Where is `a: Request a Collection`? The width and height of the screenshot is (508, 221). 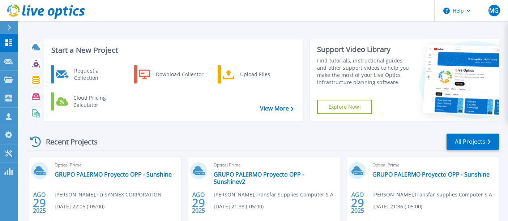
a: Request a Collection is located at coordinates (88, 74).